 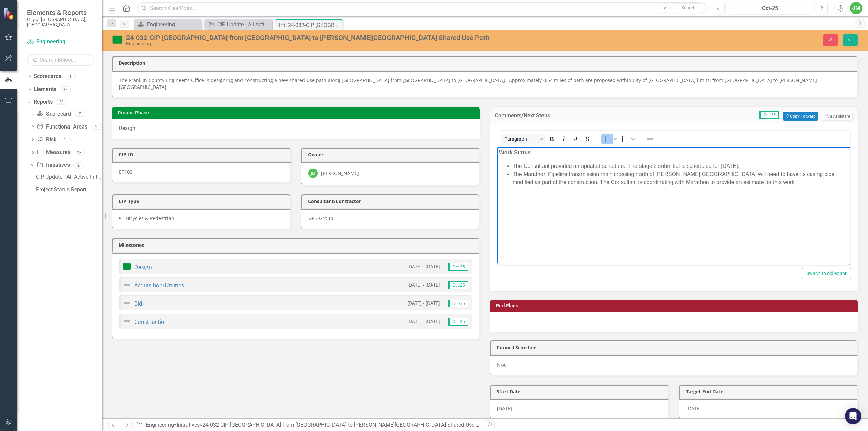 What do you see at coordinates (54, 114) in the screenshot?
I see `a: Scorecard` at bounding box center [54, 114].